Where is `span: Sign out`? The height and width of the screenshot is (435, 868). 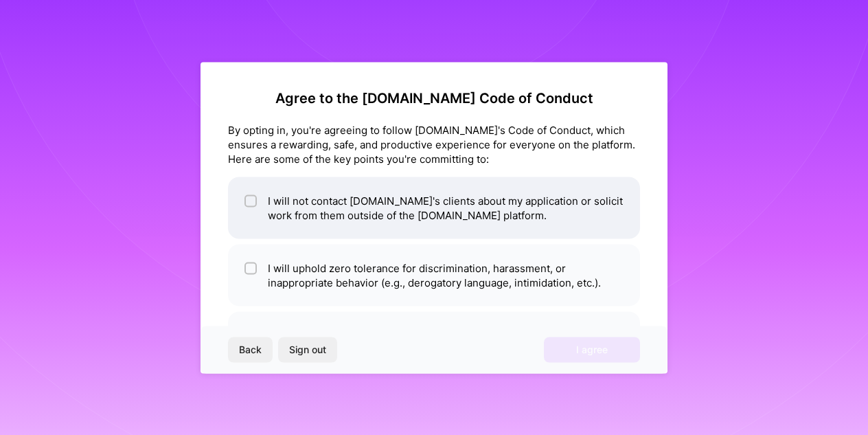 span: Sign out is located at coordinates (308, 349).